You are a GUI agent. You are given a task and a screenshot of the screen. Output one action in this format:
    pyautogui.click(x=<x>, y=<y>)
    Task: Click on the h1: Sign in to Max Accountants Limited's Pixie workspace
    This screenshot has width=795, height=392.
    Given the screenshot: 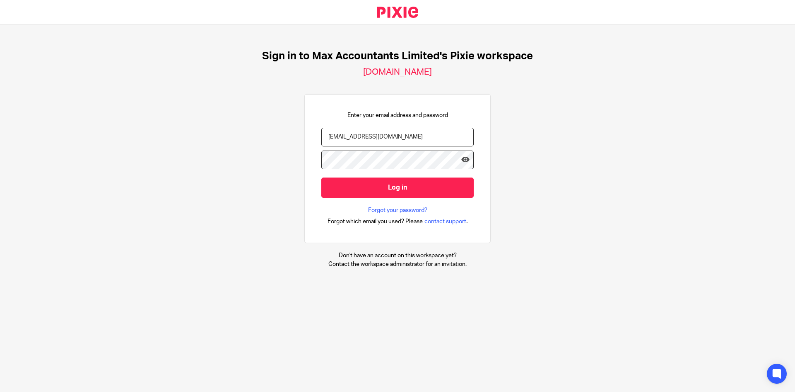 What is the action you would take?
    pyautogui.click(x=398, y=56)
    